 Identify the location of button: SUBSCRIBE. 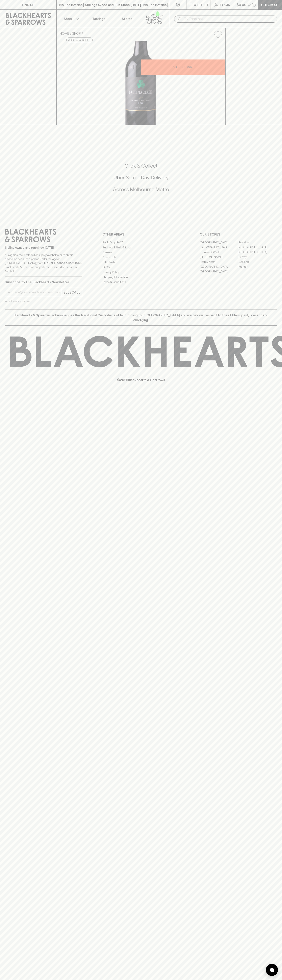
(72, 292).